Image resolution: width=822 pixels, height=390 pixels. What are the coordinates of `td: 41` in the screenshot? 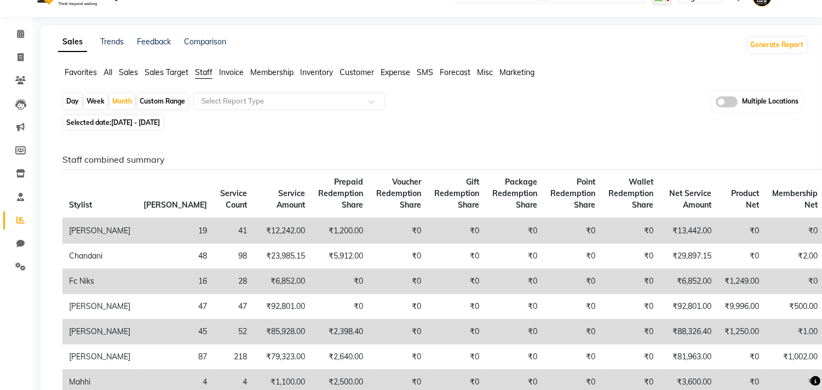 It's located at (233, 231).